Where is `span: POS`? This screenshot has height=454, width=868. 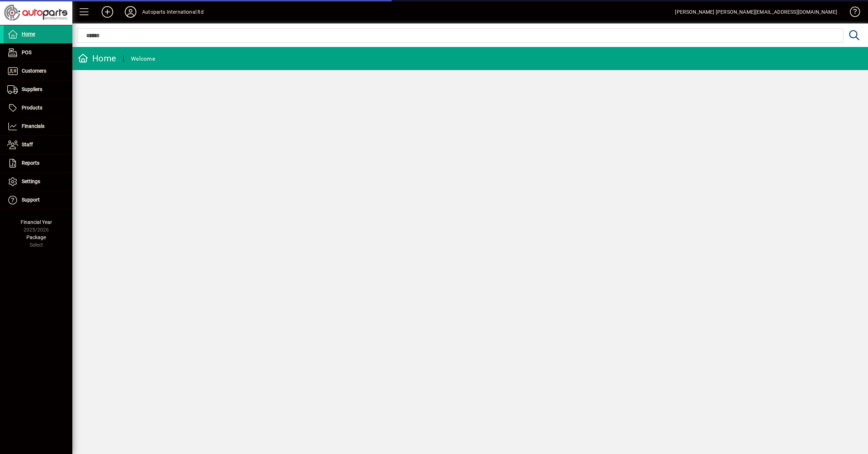
span: POS is located at coordinates (27, 52).